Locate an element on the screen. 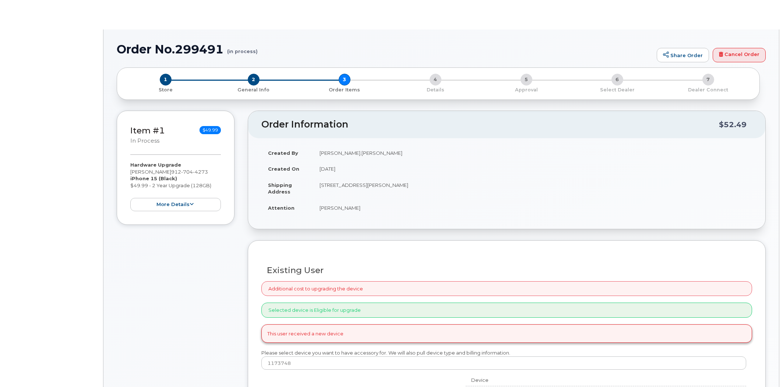 The width and height of the screenshot is (783, 387). a: Item #1 is located at coordinates (148, 130).